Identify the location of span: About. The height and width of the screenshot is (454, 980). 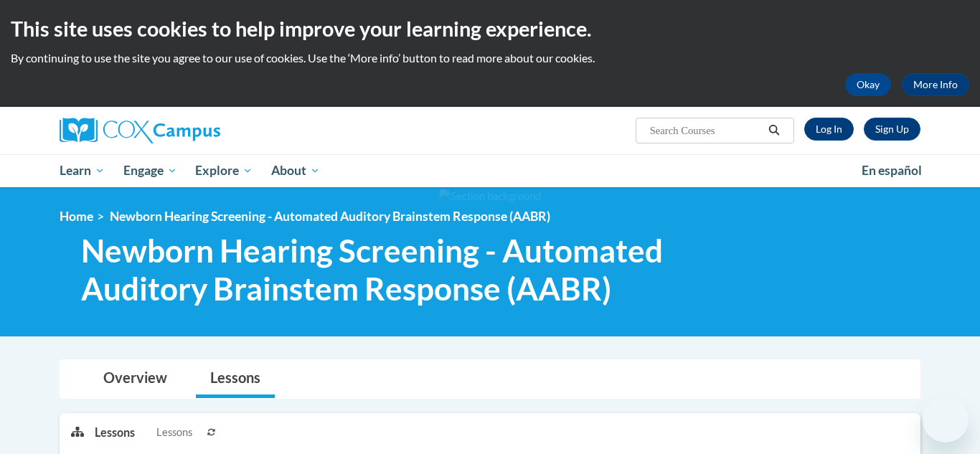
(295, 170).